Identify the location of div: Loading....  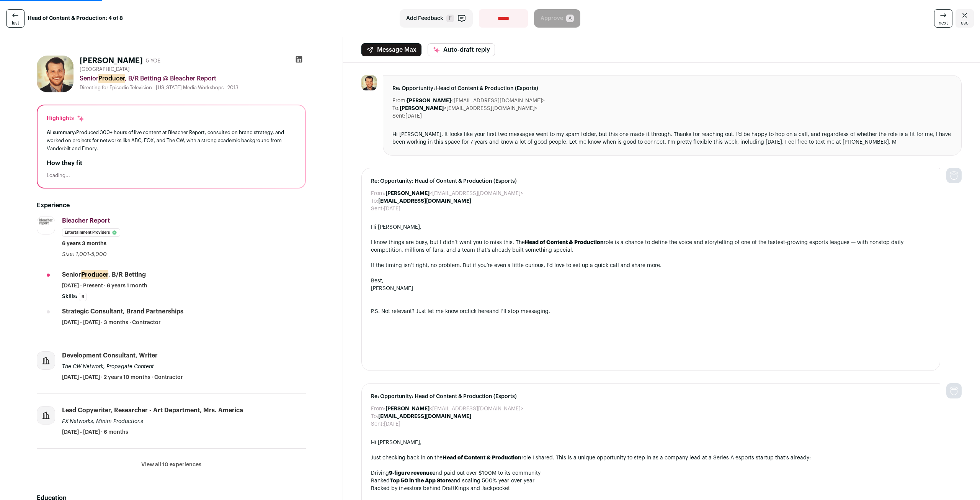
(171, 176).